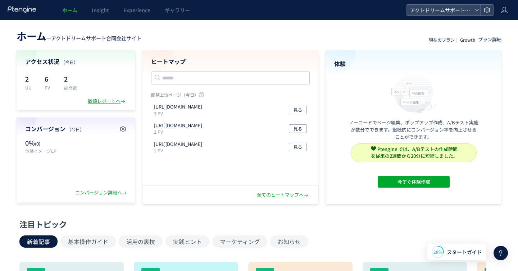 Image resolution: width=518 pixels, height=271 pixels. Describe the element at coordinates (141, 242) in the screenshot. I see `button: 活用の裏技` at that location.